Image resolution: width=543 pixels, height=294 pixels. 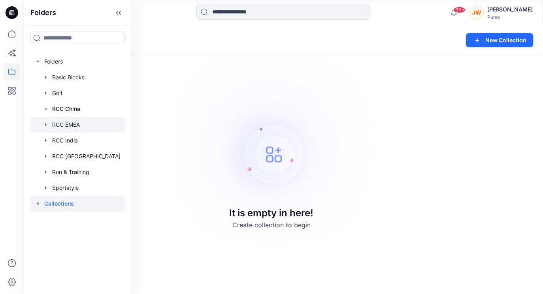 I want to click on p: Create collection to begin, so click(x=271, y=226).